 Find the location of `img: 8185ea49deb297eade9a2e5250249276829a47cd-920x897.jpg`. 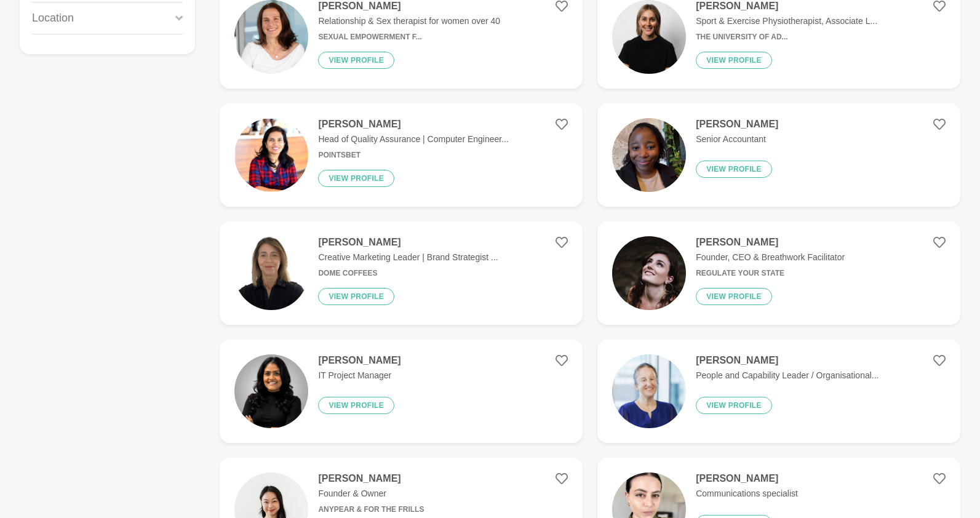

img: 8185ea49deb297eade9a2e5250249276829a47cd-920x897.jpg is located at coordinates (649, 273).